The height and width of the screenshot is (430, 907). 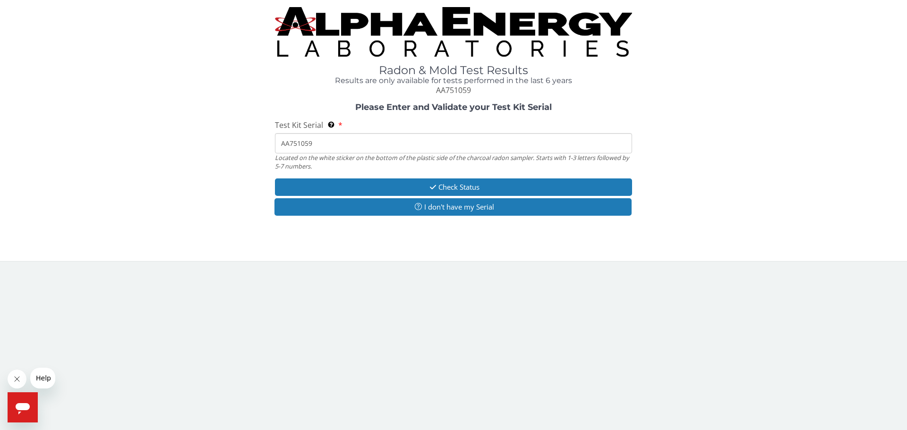 What do you see at coordinates (454, 162) in the screenshot?
I see `div: Located on the white sticker on the bottom of the plastic side of the charcoal radon sampler. Sta...` at bounding box center [454, 162].